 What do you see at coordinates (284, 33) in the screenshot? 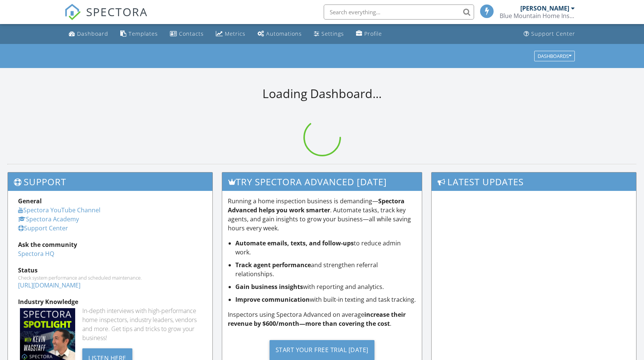
I see `div: Automations` at bounding box center [284, 33].